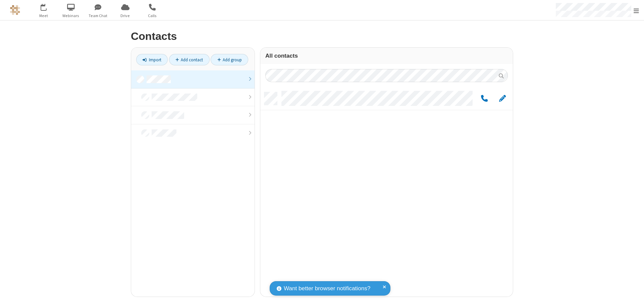 This screenshot has width=644, height=307. I want to click on div: 9, so click(48, 6).